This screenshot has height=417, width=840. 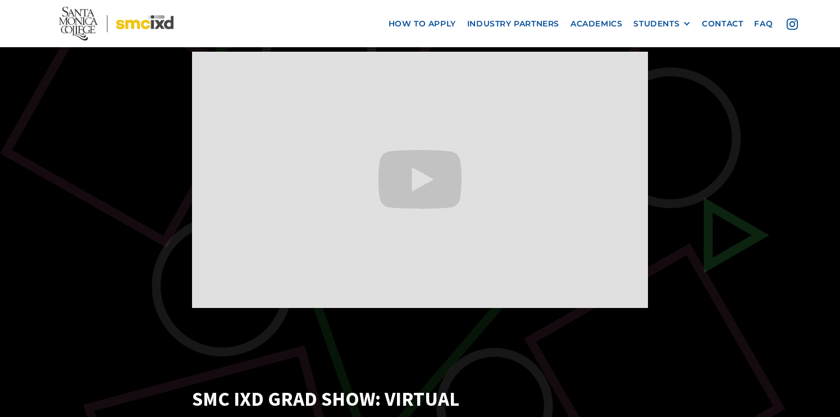 What do you see at coordinates (513, 23) in the screenshot?
I see `a: industry partners` at bounding box center [513, 23].